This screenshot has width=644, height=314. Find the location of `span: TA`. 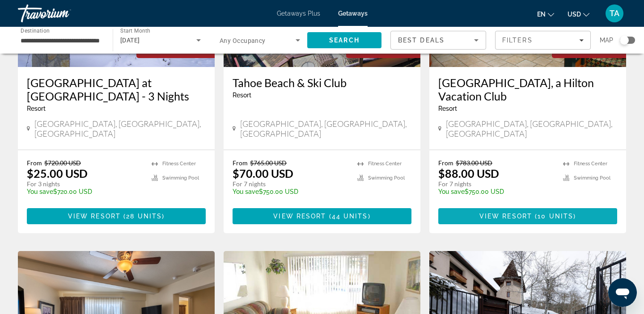

span: TA is located at coordinates (615, 13).